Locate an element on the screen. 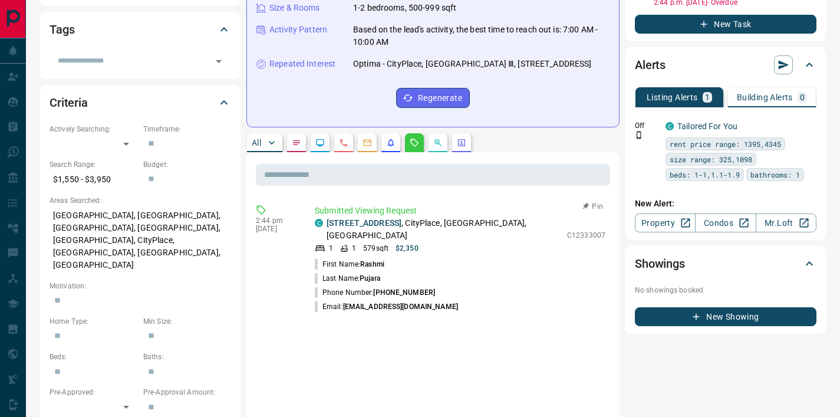 This screenshot has width=840, height=417. p: Actively Searching: is located at coordinates (93, 129).